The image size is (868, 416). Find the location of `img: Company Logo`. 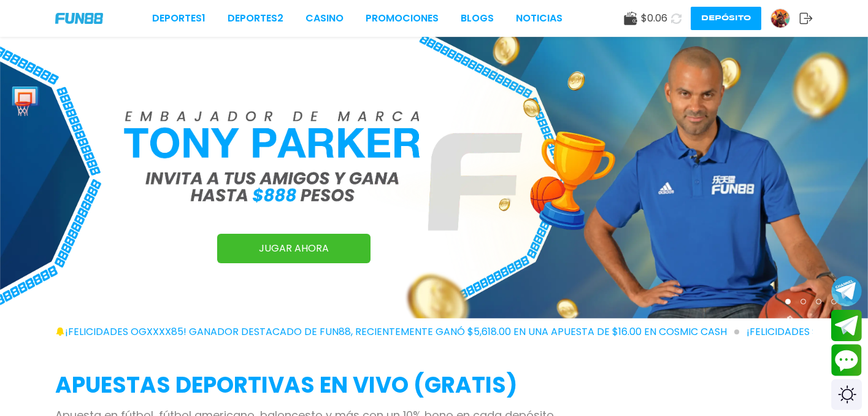

img: Company Logo is located at coordinates (79, 18).